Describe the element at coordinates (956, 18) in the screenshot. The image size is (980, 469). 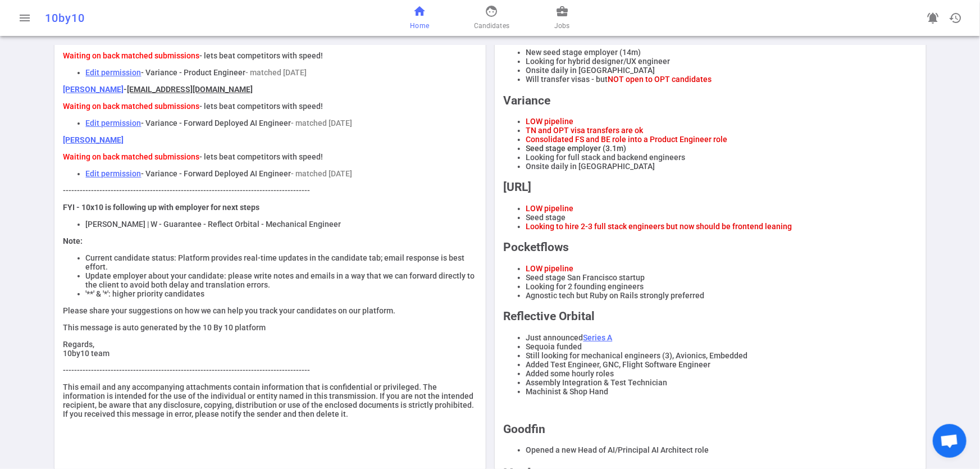
I see `button: Open history` at that location.